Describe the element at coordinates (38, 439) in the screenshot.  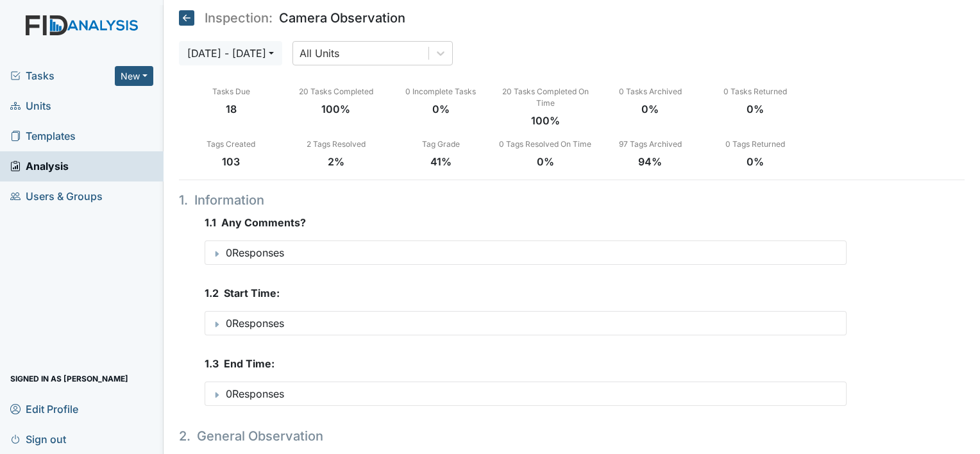
I see `span: Sign out` at that location.